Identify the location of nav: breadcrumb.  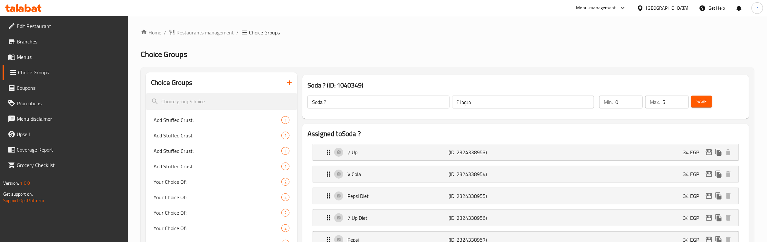
(447, 33).